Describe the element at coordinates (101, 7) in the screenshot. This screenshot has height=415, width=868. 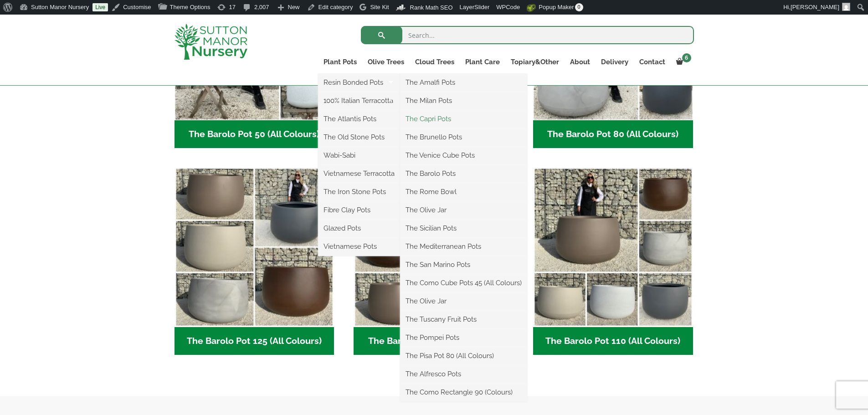
I see `a: Live` at that location.